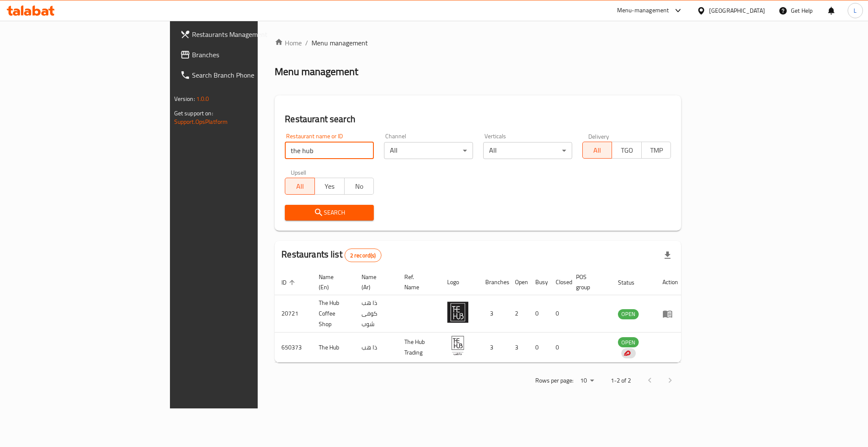  I want to click on td: 2, so click(518, 314).